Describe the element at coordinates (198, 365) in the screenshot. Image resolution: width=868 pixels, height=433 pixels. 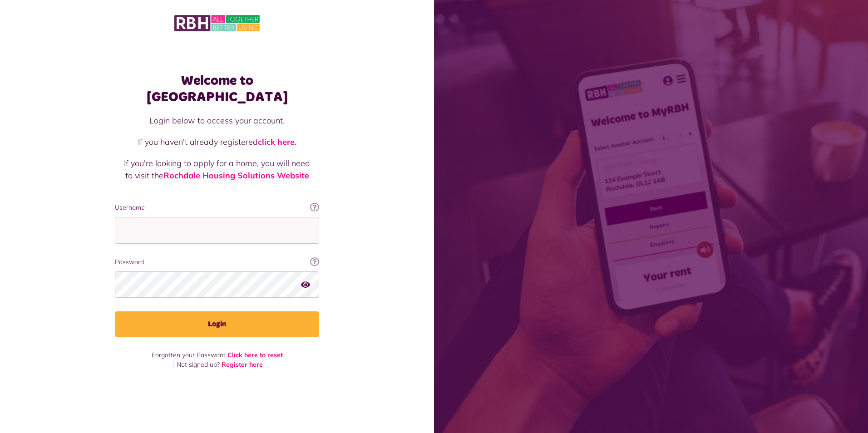
I see `span: Not signed up?` at that location.